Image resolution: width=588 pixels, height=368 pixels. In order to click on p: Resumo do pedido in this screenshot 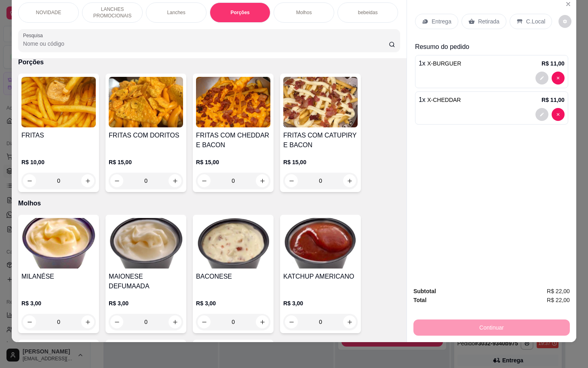, I will do `click(491, 47)`.